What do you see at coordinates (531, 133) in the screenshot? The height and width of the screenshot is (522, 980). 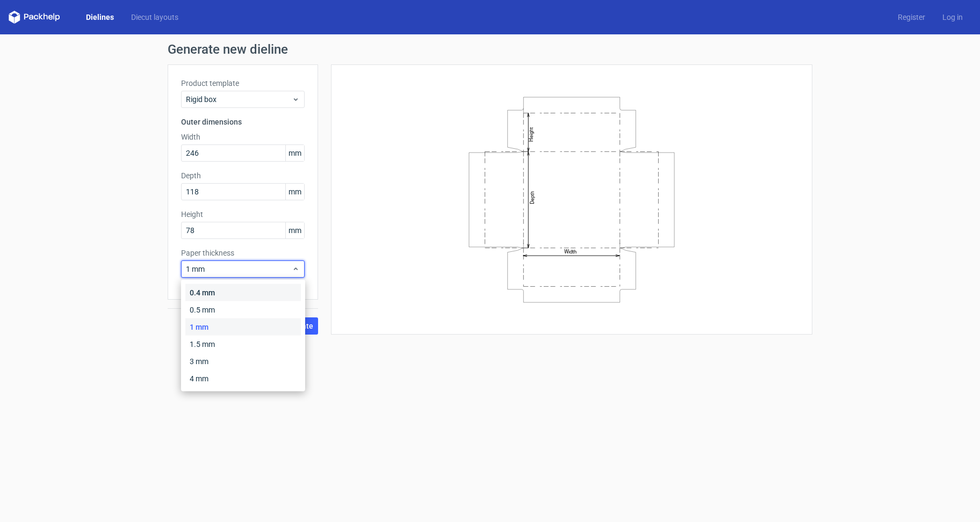 I see `text: Height` at bounding box center [531, 133].